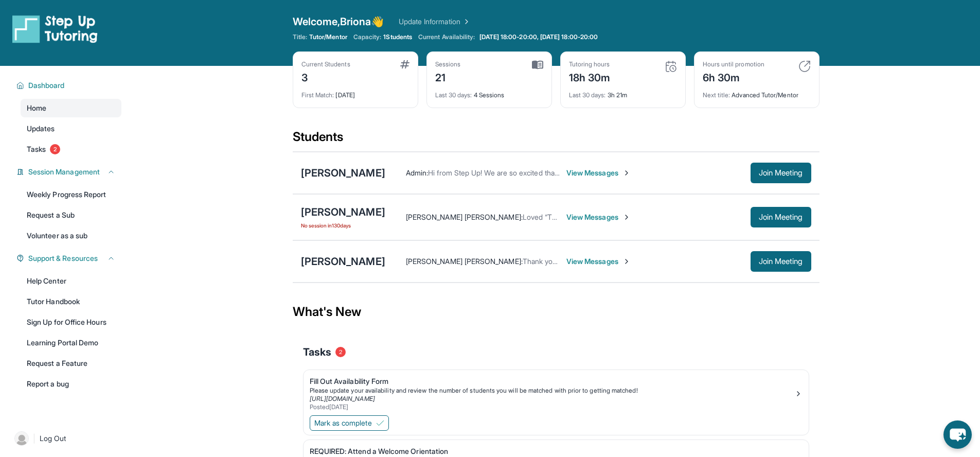  I want to click on button: Mark as complete, so click(349, 423).